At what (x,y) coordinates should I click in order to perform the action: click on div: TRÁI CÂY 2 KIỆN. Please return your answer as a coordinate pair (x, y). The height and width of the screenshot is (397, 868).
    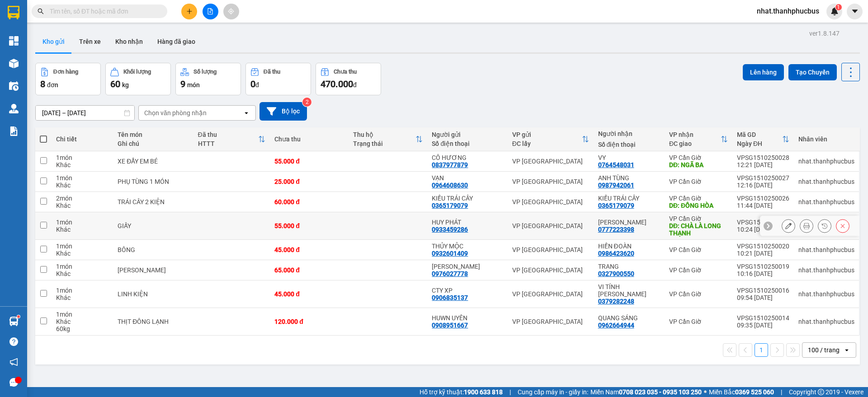
    Looking at the image, I should click on (153, 202).